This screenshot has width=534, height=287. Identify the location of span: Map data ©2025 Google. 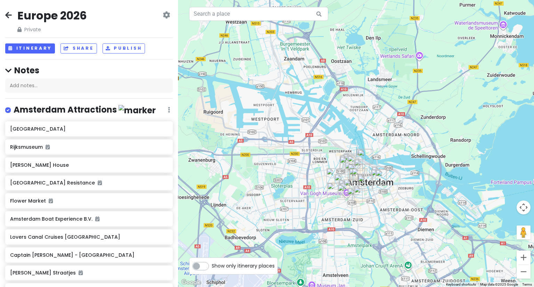
(499, 285).